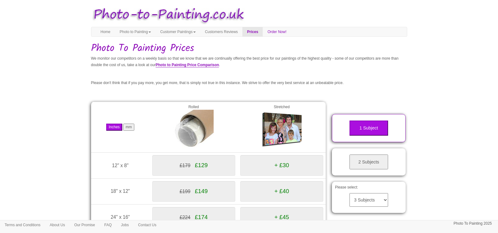  Describe the element at coordinates (187, 65) in the screenshot. I see `a: Photo to Painting Price Comparison` at that location.